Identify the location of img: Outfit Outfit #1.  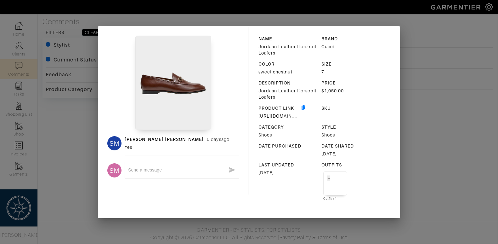
(335, 183).